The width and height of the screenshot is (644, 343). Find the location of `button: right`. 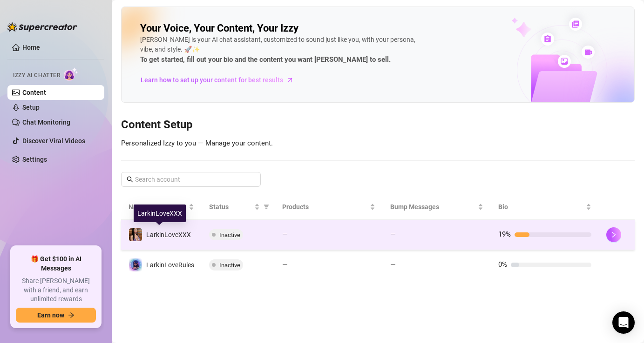

button: right is located at coordinates (613, 235).